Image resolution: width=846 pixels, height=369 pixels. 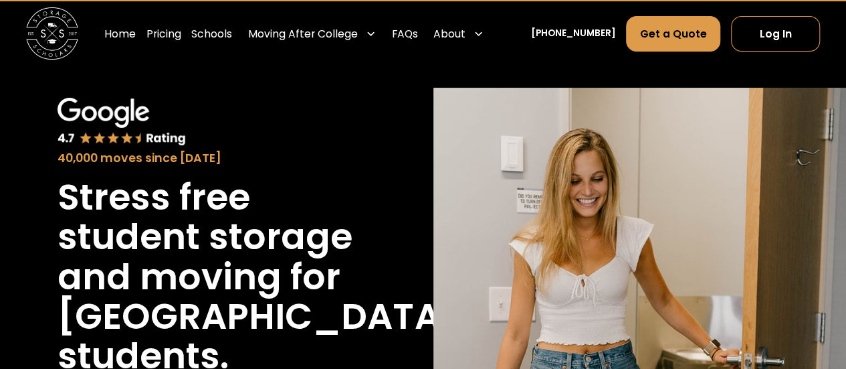 What do you see at coordinates (122, 122) in the screenshot?
I see `img: Google 4.7 star rating` at bounding box center [122, 122].